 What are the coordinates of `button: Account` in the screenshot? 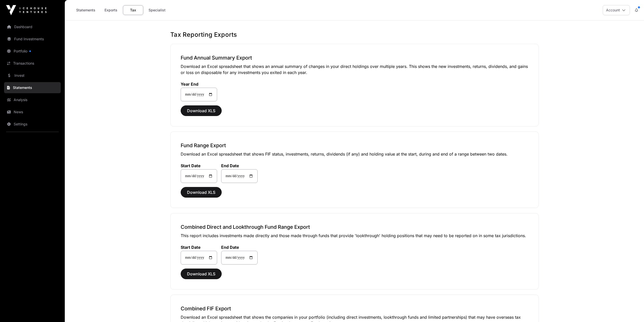 It's located at (616, 10).